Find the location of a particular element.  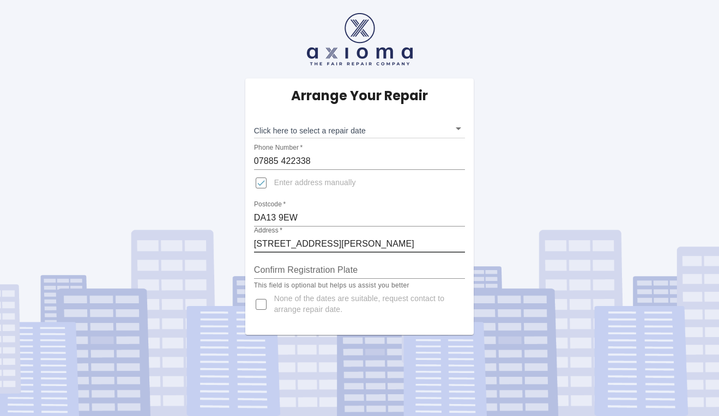

label: Postcode is located at coordinates (270, 204).